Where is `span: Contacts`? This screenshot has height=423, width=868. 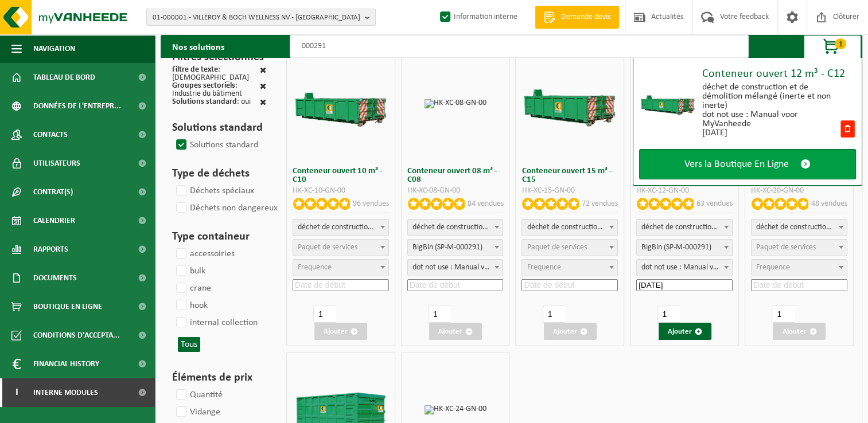 span: Contacts is located at coordinates (50, 134).